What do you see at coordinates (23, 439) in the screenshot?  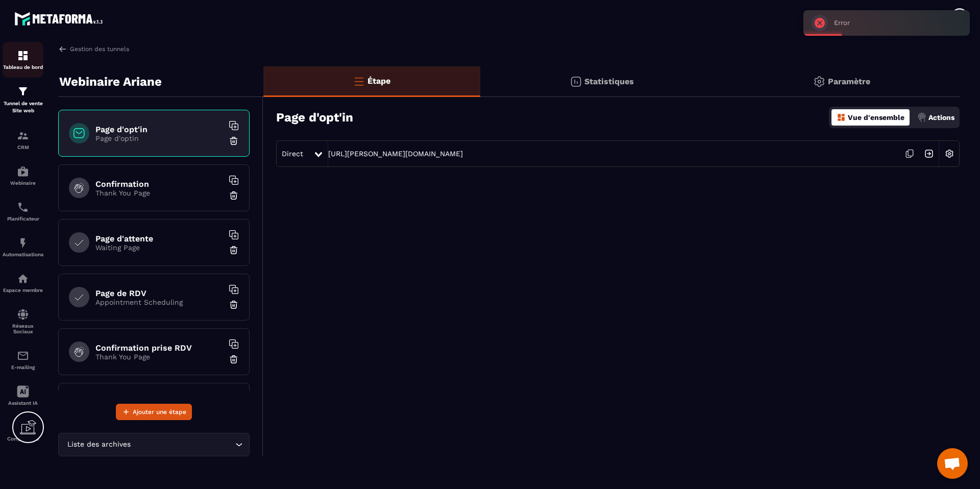 I see `p: Comptabilité` at bounding box center [23, 439].